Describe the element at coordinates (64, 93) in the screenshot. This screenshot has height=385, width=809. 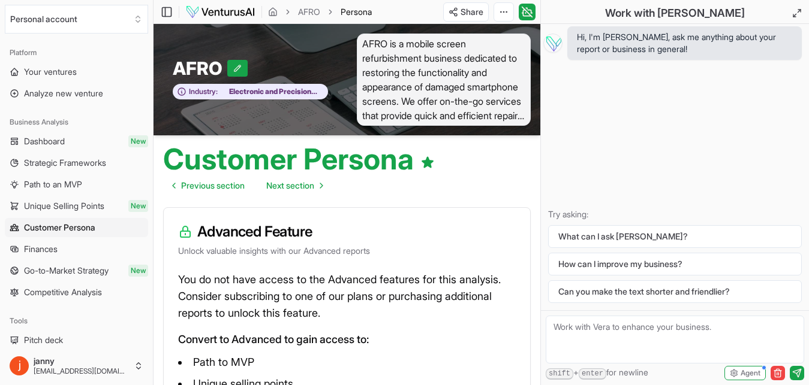
I see `span: Analyze new venture` at that location.